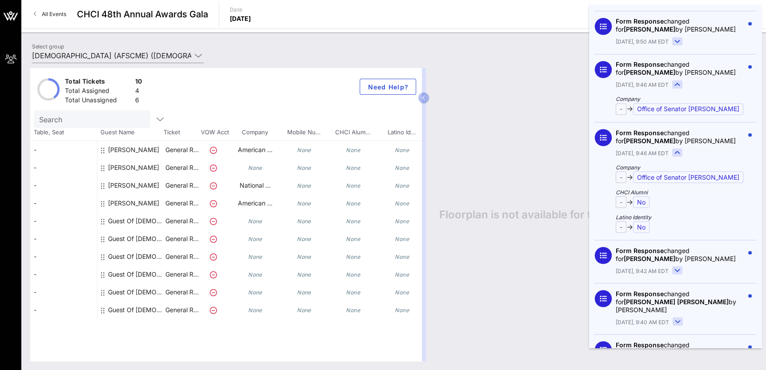 This screenshot has height=370, width=766. I want to click on div: Freddy Rodriguez, so click(133, 168).